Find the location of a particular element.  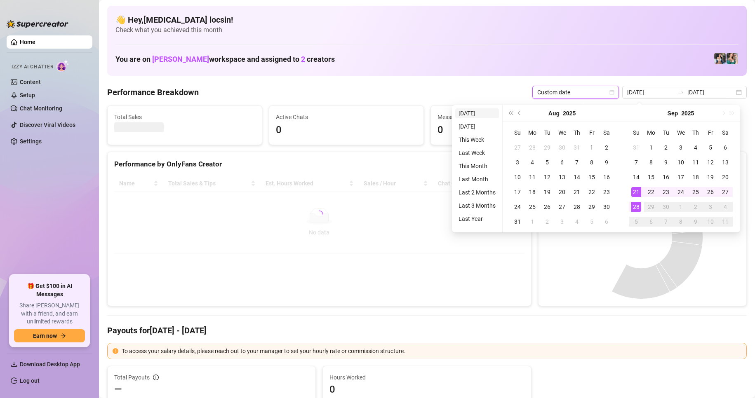

td: 2025-08-02 is located at coordinates (607, 148).